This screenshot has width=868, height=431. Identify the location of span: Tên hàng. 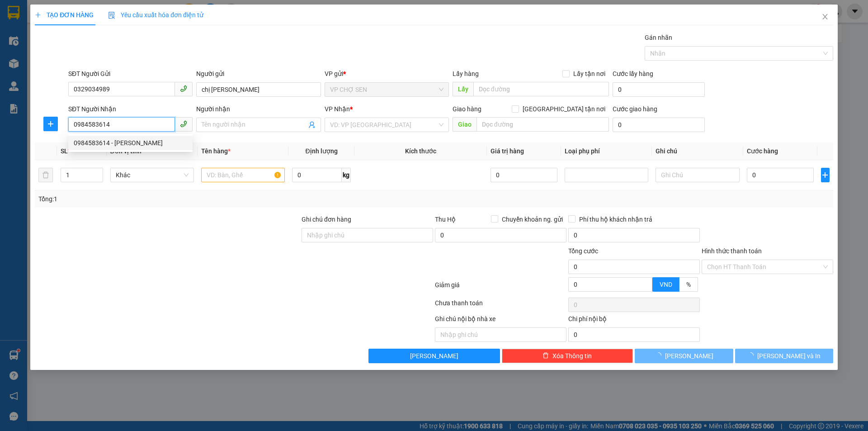
(216, 151).